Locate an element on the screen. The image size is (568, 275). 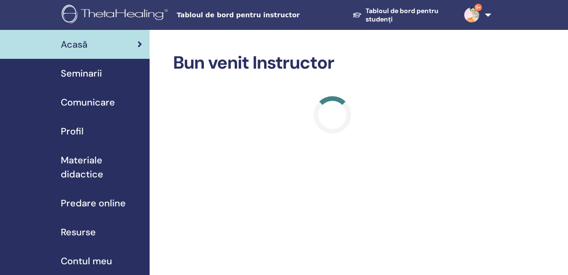
a: Tabloul de bord pentru studenți is located at coordinates (400, 15).